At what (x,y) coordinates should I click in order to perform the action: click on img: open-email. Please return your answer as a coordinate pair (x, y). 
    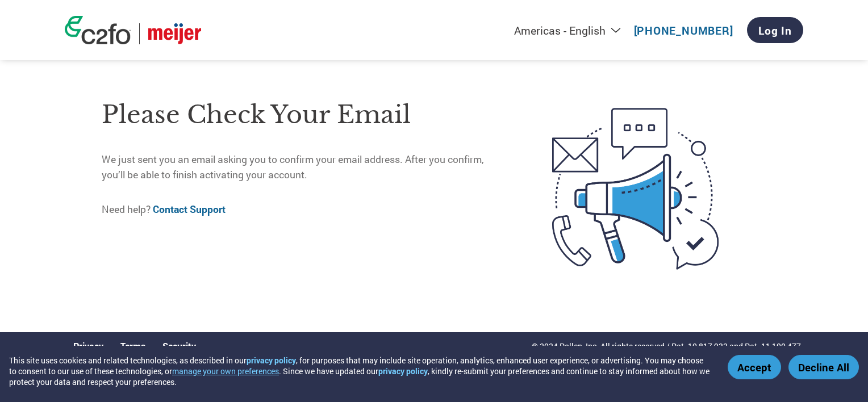
    Looking at the image, I should click on (635, 189).